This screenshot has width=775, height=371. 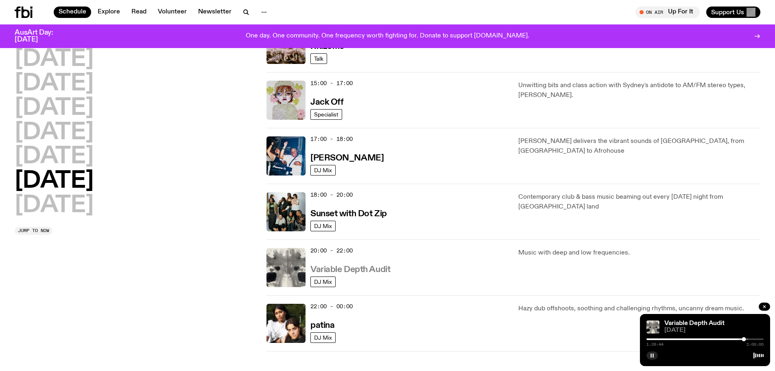 I want to click on a: Schedule, so click(x=72, y=12).